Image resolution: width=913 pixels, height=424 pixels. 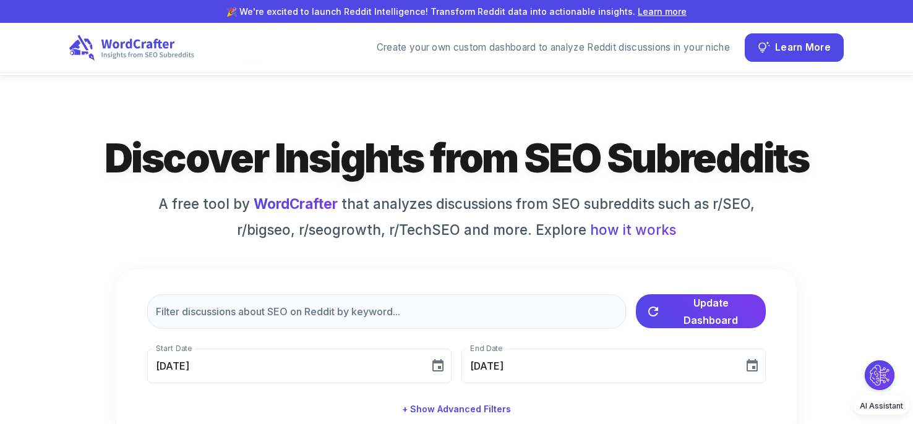 I want to click on button: Update Dashboard, so click(x=701, y=311).